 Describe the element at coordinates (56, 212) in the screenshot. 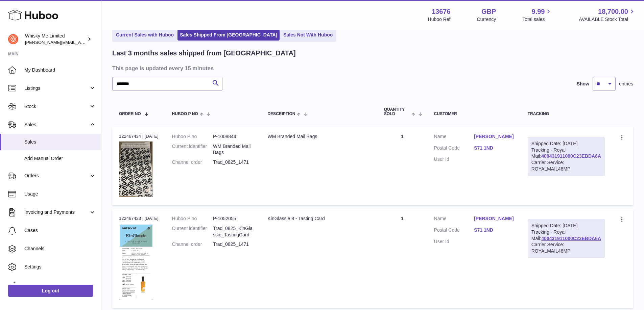

I see `span: Invoicing and Payments` at that location.